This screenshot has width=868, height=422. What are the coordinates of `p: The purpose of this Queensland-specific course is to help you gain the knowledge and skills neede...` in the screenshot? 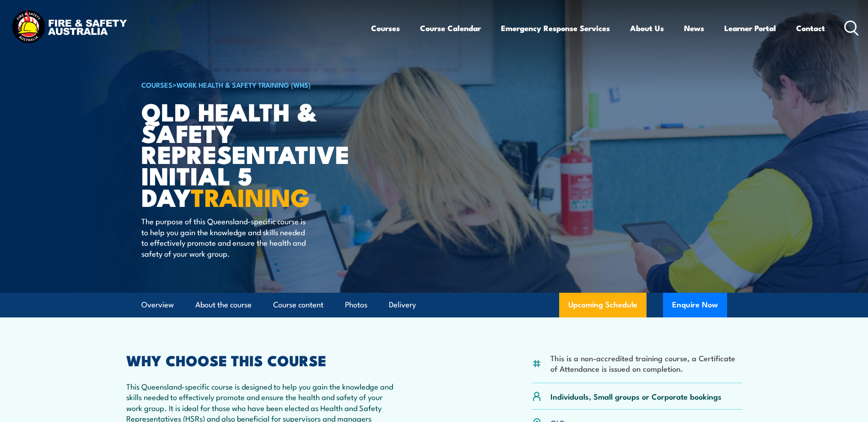 It's located at (224, 237).